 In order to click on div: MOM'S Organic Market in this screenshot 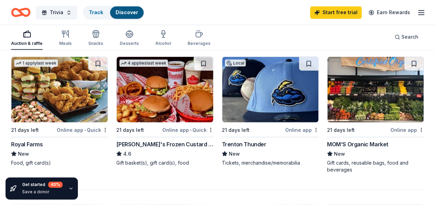, I will do `click(357, 144)`.